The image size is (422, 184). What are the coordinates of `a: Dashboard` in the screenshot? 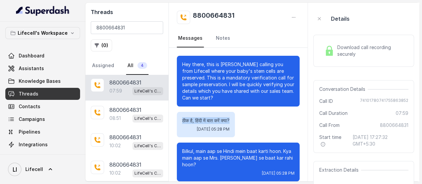 It's located at (43, 56).